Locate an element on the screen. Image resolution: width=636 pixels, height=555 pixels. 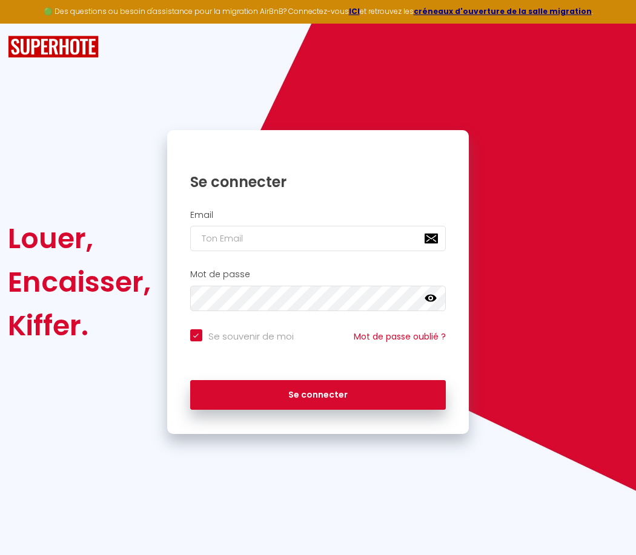
strong: ICI is located at coordinates (354, 11).